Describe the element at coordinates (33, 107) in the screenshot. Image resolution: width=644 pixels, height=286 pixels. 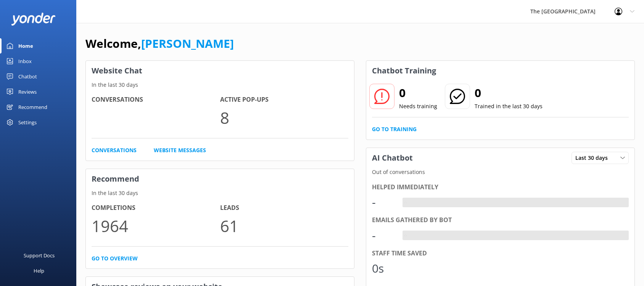
I see `div: Recommend` at that location.